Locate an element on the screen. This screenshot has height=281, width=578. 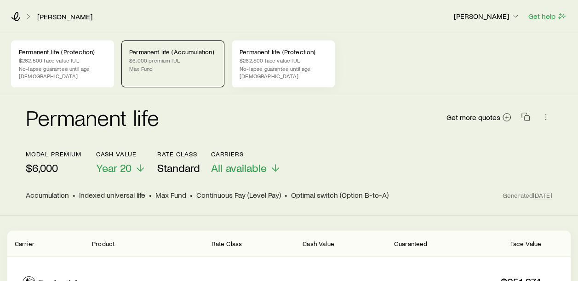
button: Cash ValueYear 20 is located at coordinates (121, 162).